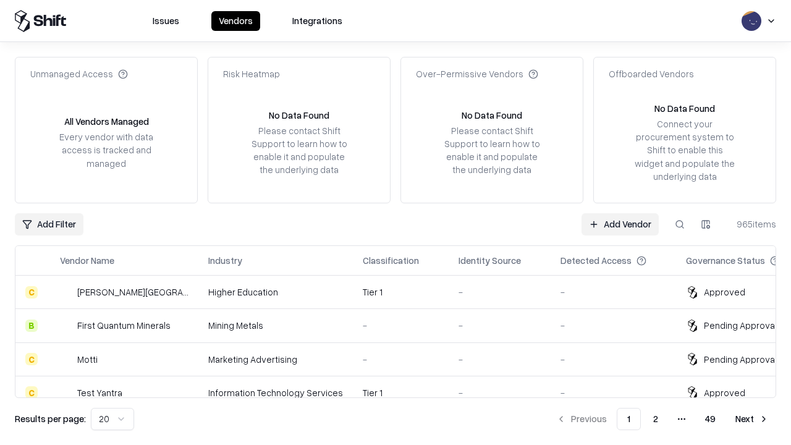  Describe the element at coordinates (725, 260) in the screenshot. I see `div: Governance Status` at that location.